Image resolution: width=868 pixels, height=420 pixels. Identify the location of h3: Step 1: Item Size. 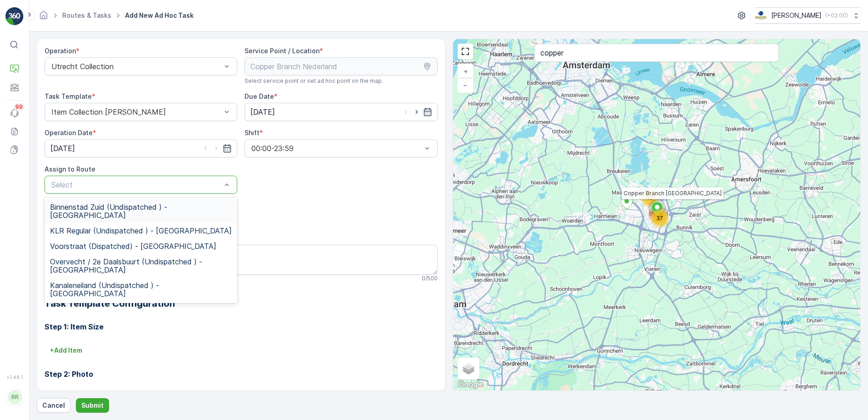
(241, 327).